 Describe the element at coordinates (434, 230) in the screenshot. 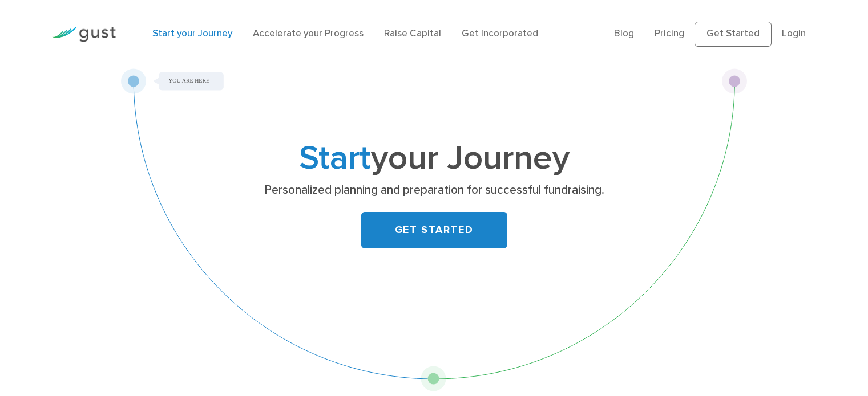

I see `a: GET STARTED` at that location.